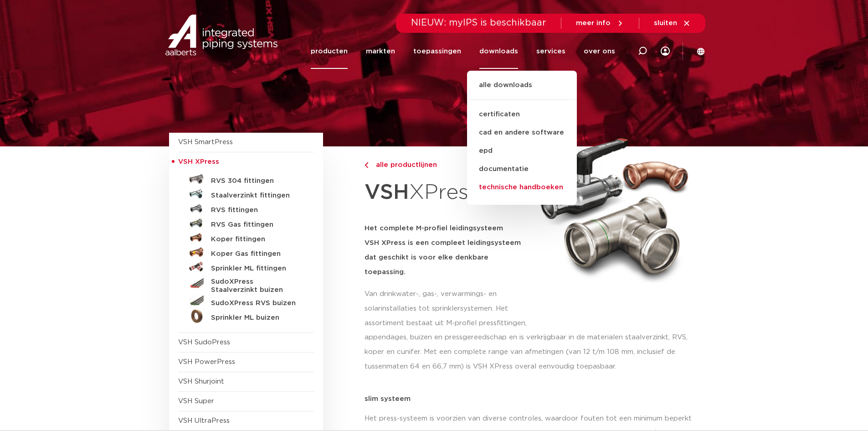 This screenshot has height=431, width=868. What do you see at coordinates (246, 238) in the screenshot?
I see `a: Koper fittingen` at bounding box center [246, 238].